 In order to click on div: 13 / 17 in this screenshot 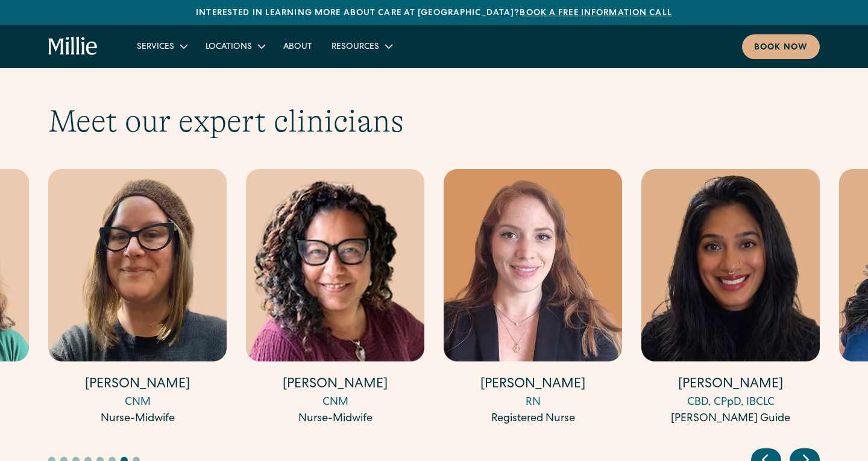, I will do `click(137, 298)`.